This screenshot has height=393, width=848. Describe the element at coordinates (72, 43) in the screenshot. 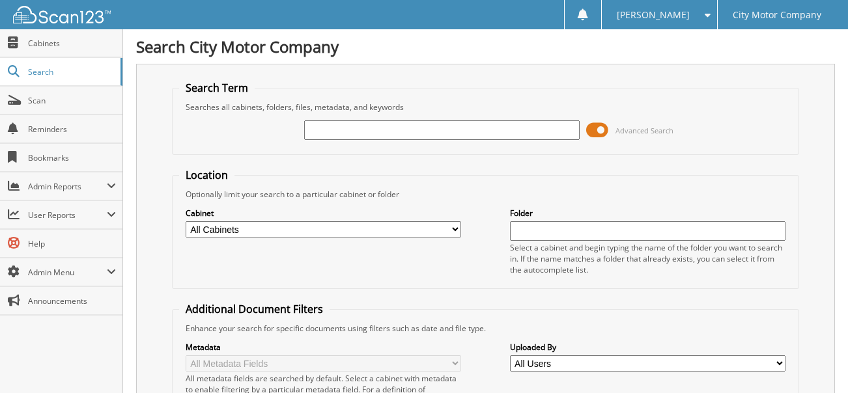

I see `span: Cabinets` at that location.